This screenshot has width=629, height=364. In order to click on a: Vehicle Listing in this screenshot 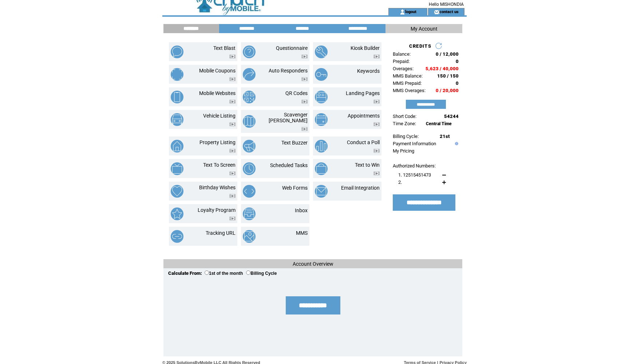, I will do `click(219, 116)`.